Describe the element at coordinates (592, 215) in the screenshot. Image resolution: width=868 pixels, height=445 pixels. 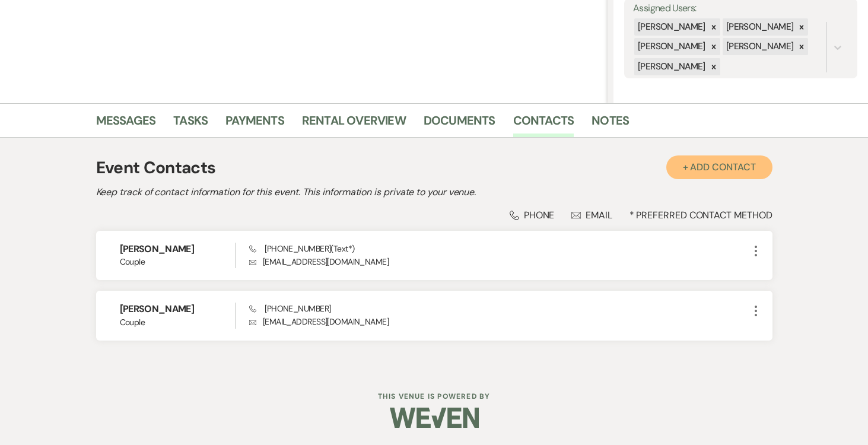
I see `div: Email` at that location.